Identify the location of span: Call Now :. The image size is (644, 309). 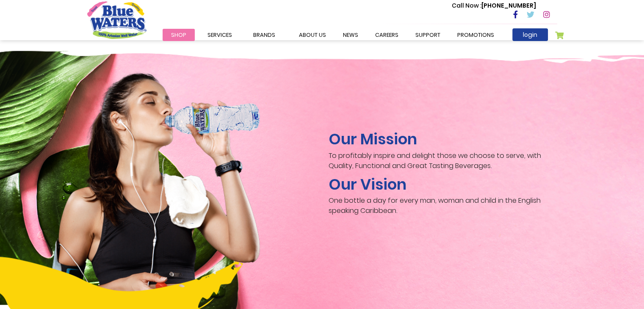
(466, 6).